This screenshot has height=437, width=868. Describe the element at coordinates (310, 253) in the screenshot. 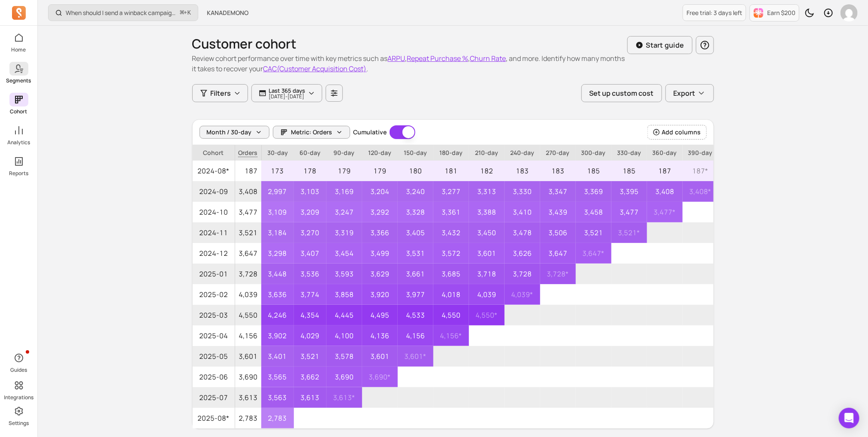

I see `p: 3,407` at that location.